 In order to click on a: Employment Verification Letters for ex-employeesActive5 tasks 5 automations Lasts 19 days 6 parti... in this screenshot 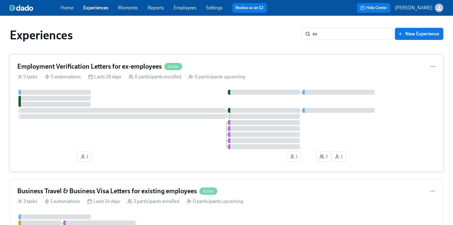, I will do `click(226, 113)`.